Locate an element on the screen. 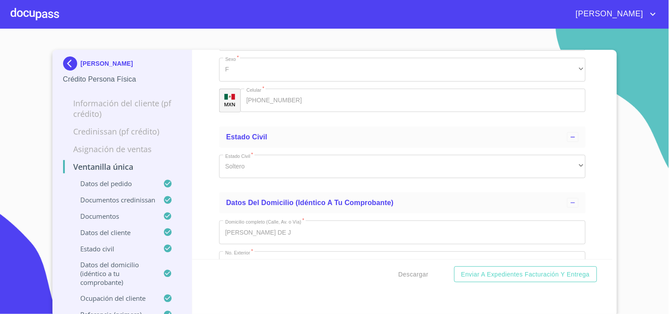 Image resolution: width=669 pixels, height=314 pixels. span: Enviar a Expedientes Facturación y Entrega is located at coordinates (526, 274).